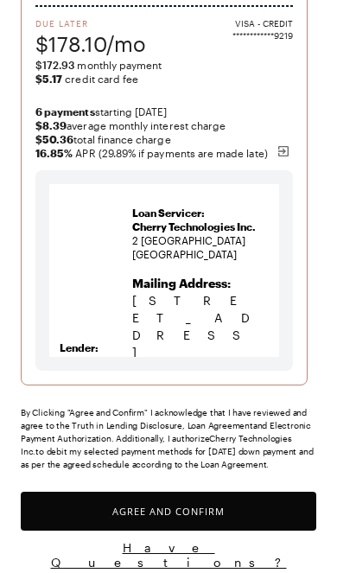 This screenshot has height=573, width=337. What do you see at coordinates (169, 555) in the screenshot?
I see `button: Have Questions?` at bounding box center [169, 555].